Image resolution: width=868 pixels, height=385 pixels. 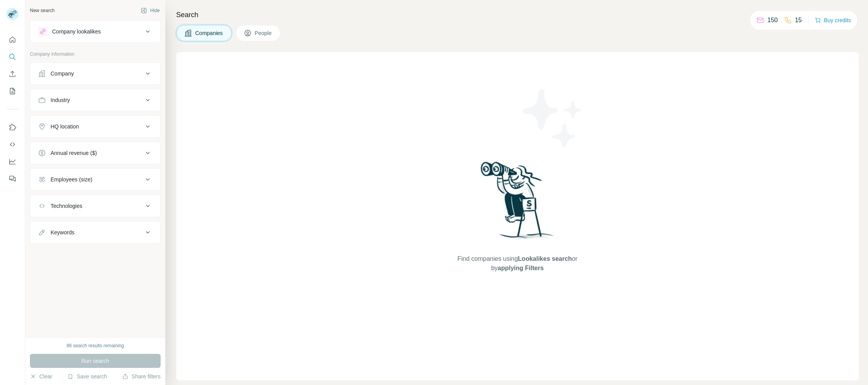 What do you see at coordinates (12, 179) in the screenshot?
I see `button: Feedback` at bounding box center [12, 179].